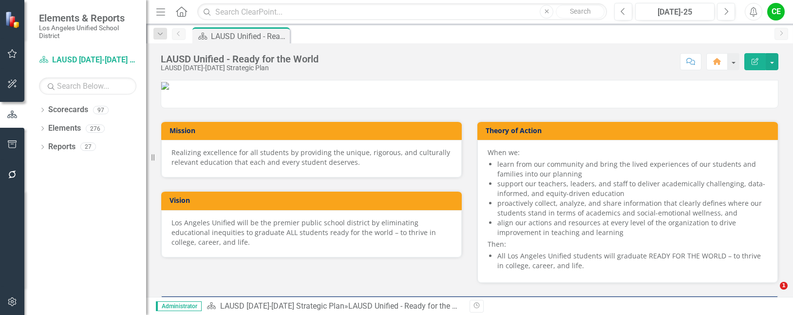 The height and width of the screenshot is (315, 793). What do you see at coordinates (88, 18) in the screenshot?
I see `span: Elements & Reports` at bounding box center [88, 18].